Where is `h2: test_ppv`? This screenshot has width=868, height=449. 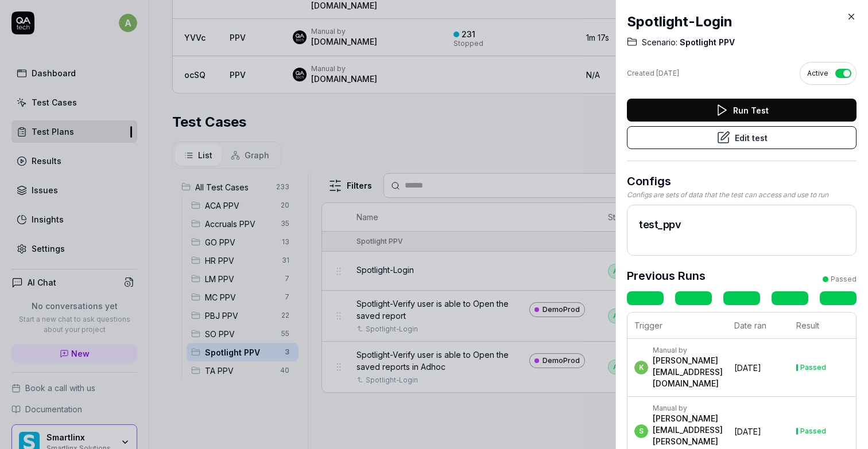 h2: test_ppv is located at coordinates (741, 224).